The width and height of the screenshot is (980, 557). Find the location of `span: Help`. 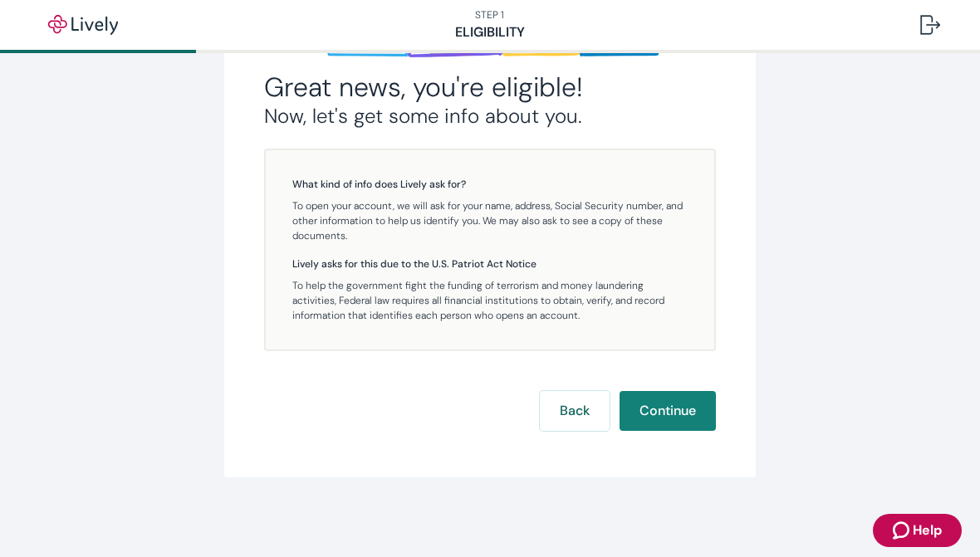

span: Help is located at coordinates (927, 530).